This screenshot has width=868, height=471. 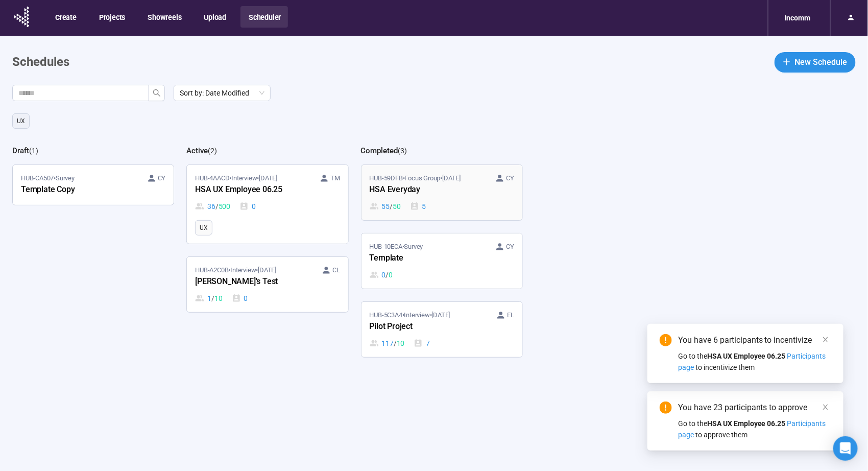 I want to click on span: ( 3 ), so click(x=403, y=151).